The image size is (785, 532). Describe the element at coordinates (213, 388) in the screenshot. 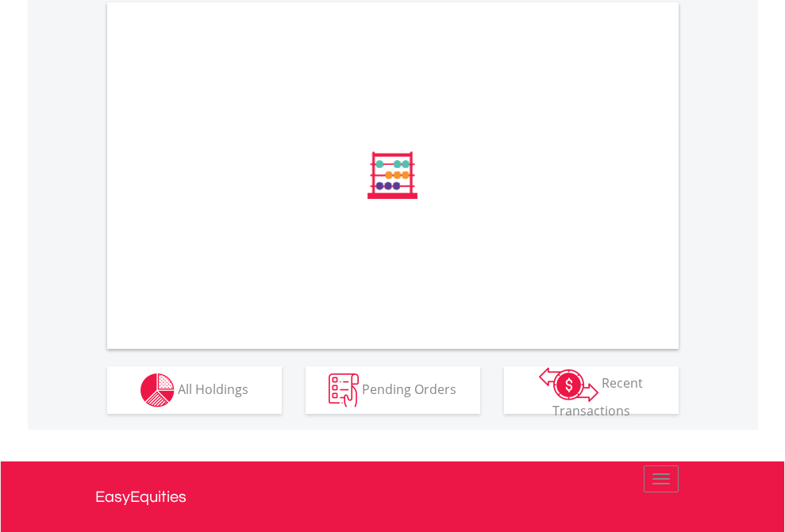

I see `span: All Holdings` at that location.